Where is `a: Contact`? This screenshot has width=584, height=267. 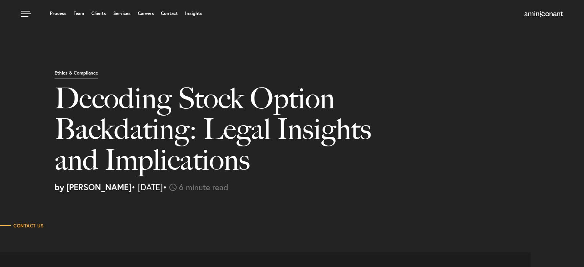 a: Contact is located at coordinates (169, 13).